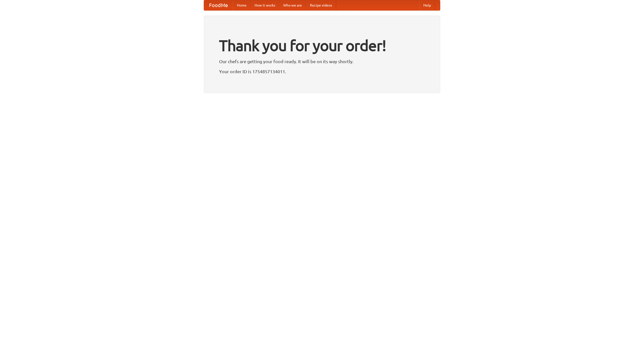  Describe the element at coordinates (322, 46) in the screenshot. I see `h1: Thank you for your order!` at that location.